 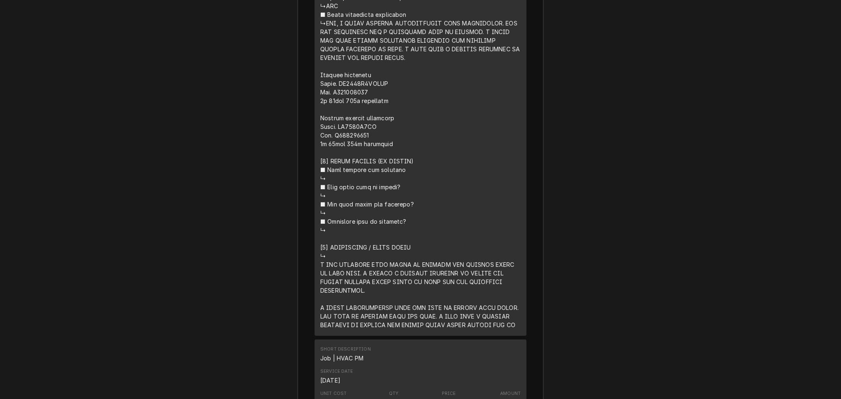 I want to click on div: Price, so click(x=449, y=394).